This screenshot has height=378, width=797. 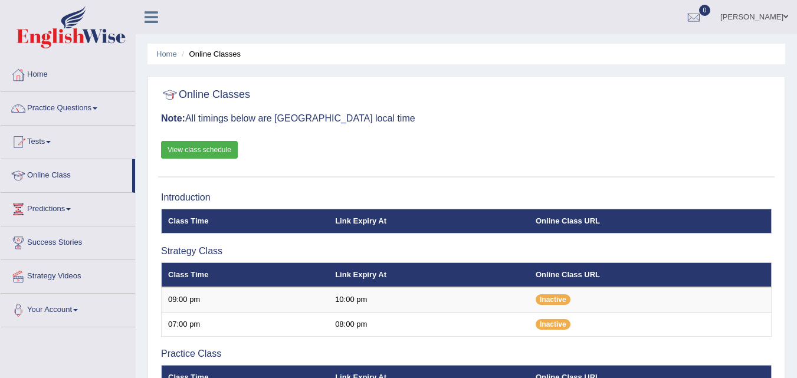 What do you see at coordinates (245, 324) in the screenshot?
I see `td: 07:00 pm` at bounding box center [245, 324].